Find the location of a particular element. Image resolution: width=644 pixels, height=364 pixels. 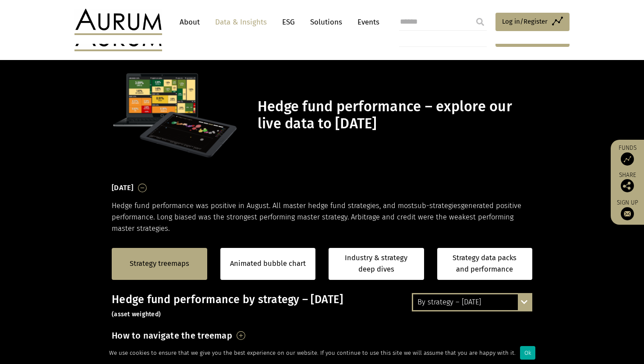

p: Hedge fund performance was positive in August. All master hedge fund strategies, and most generat... is located at coordinates (322, 217).